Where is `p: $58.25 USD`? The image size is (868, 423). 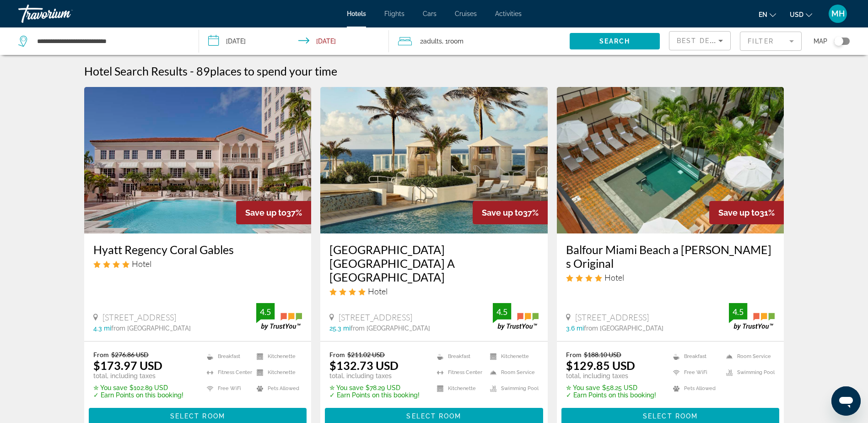
p: $58.25 USD is located at coordinates (611, 388).